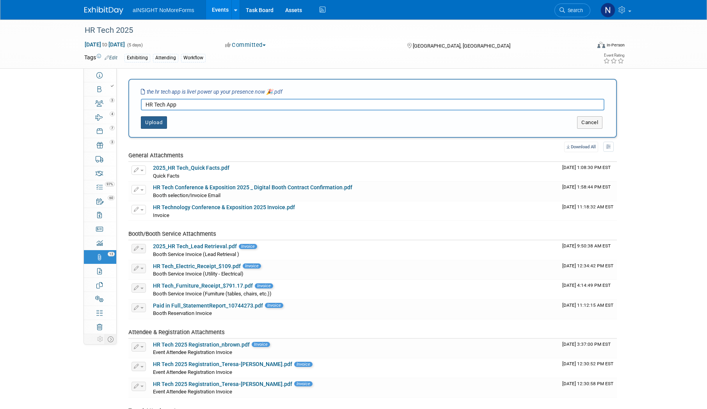  Describe the element at coordinates (101, 58) in the screenshot. I see `td: Tags` at that location.